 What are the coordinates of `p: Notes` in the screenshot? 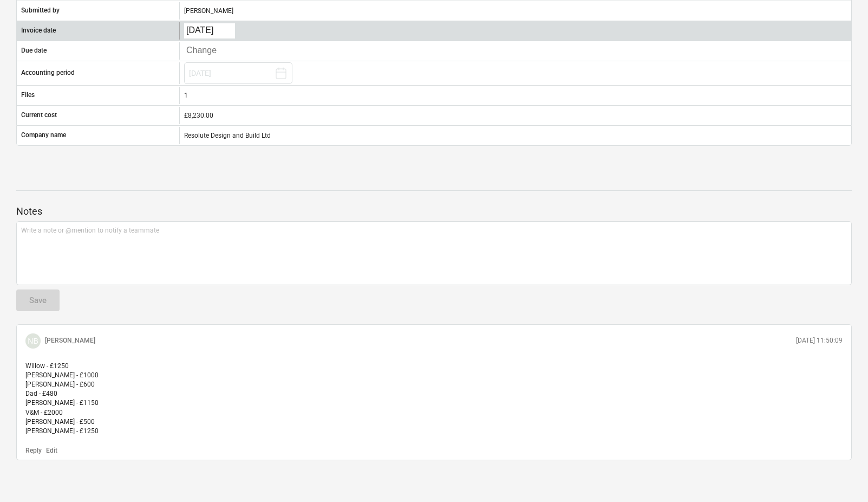 It's located at (434, 211).